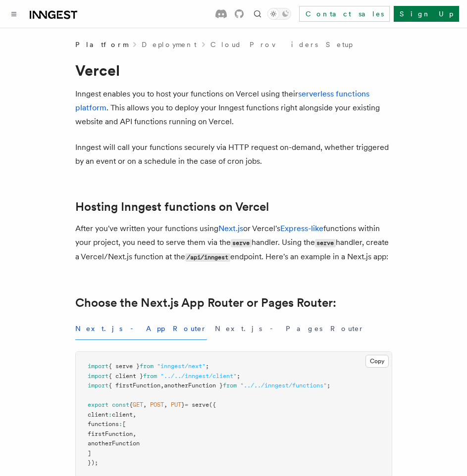  Describe the element at coordinates (281, 44) in the screenshot. I see `a: Cloud Providers Setup` at that location.